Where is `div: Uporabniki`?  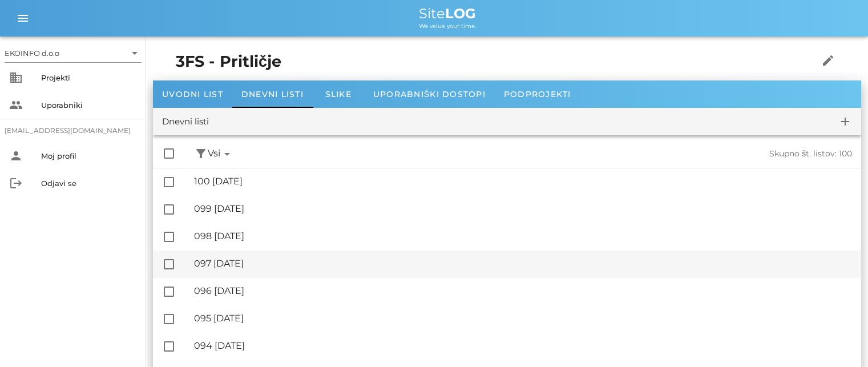 div: Uporabniki is located at coordinates (89, 105).